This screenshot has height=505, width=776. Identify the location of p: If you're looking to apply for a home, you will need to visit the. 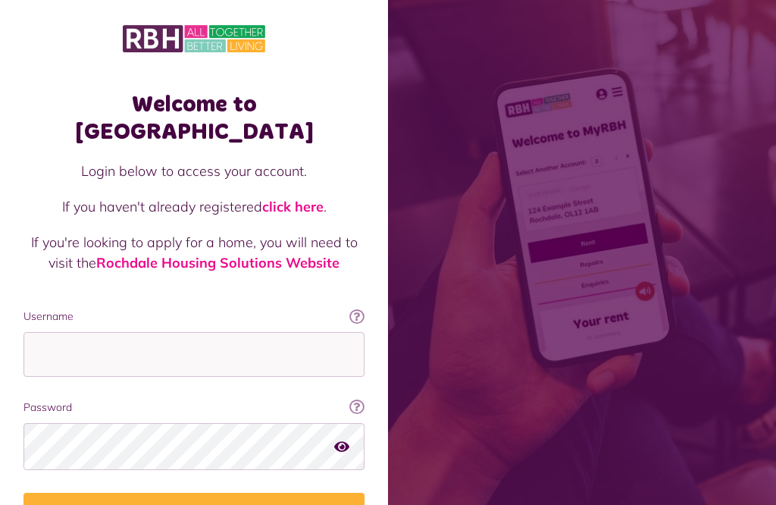
(194, 252).